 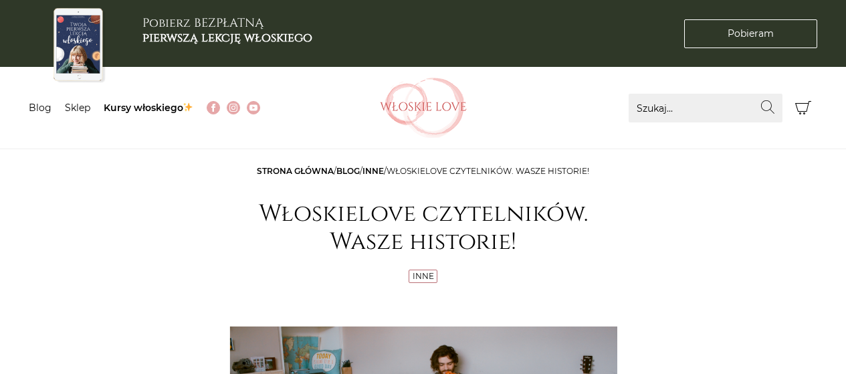 What do you see at coordinates (227, 37) in the screenshot?
I see `b: pierwszą lekcję włoskiego` at bounding box center [227, 37].